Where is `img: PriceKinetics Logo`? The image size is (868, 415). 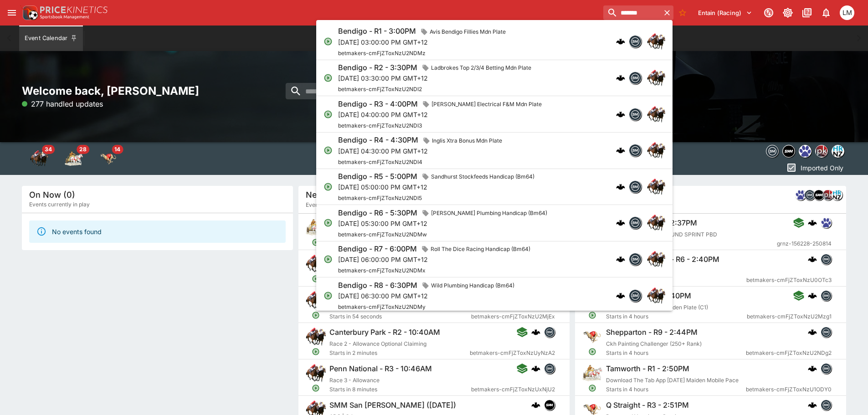 img: PriceKinetics Logo is located at coordinates (29, 13).